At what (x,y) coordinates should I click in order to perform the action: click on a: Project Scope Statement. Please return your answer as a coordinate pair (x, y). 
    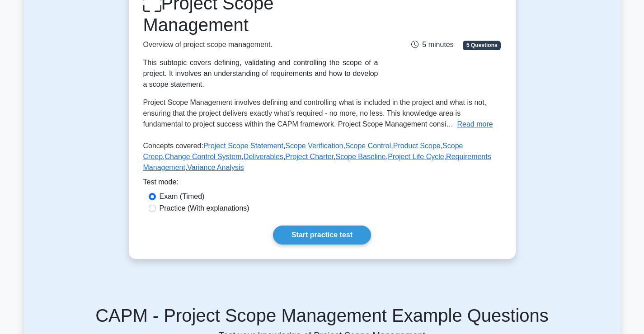
    Looking at the image, I should click on (243, 145).